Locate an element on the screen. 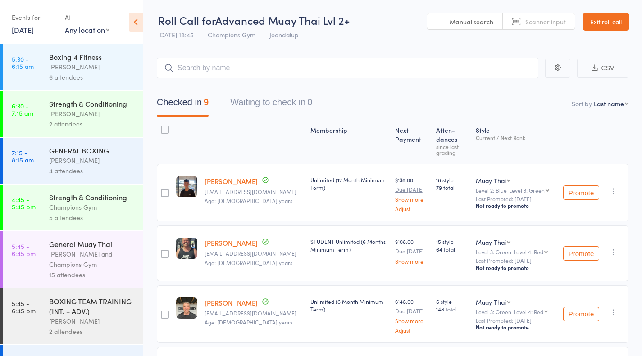  img: image1707295530.png is located at coordinates (186, 248).